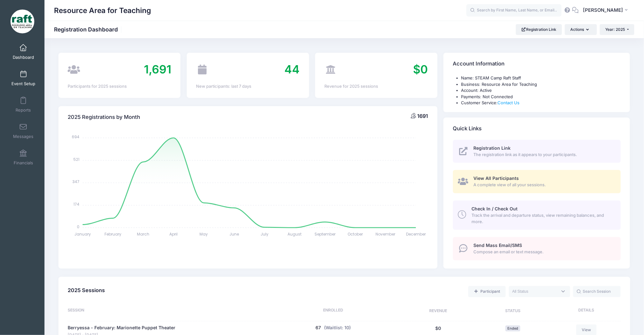 Image resolution: width=644 pixels, height=335 pixels. Describe the element at coordinates (295, 234) in the screenshot. I see `tspan: August` at that location.